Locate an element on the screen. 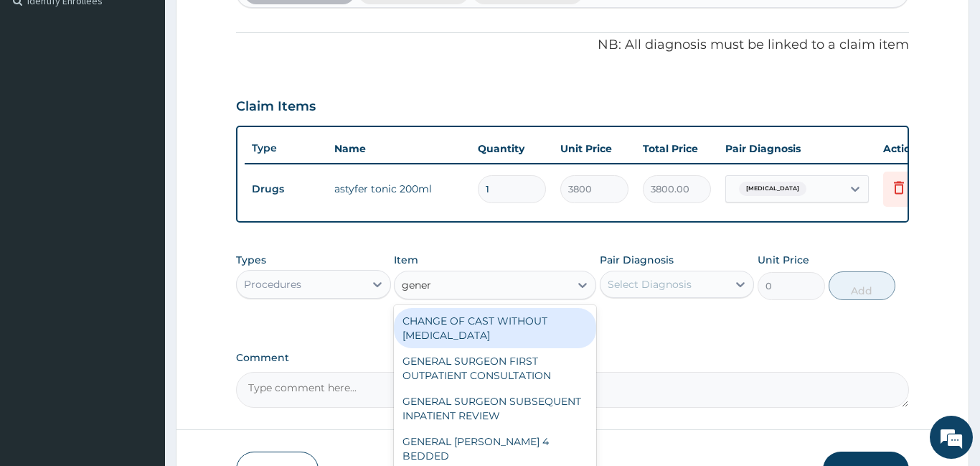 Image resolution: width=980 pixels, height=466 pixels. div: Chat with us now is located at coordinates (158, 90).